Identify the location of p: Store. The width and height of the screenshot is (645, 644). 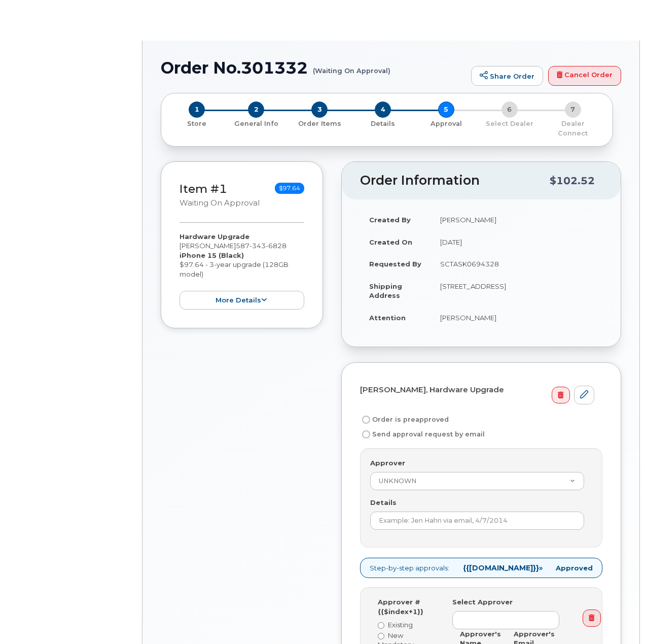
(197, 124).